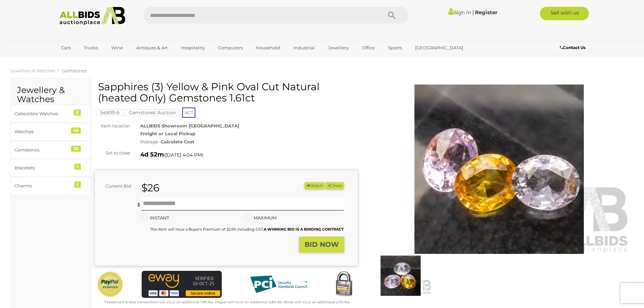 The height and width of the screenshot is (308, 644). What do you see at coordinates (268, 48) in the screenshot?
I see `a: Household` at bounding box center [268, 48].